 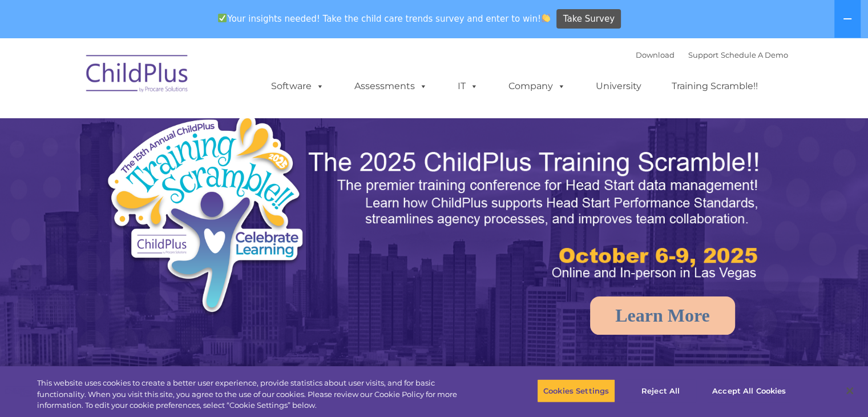 I want to click on a: Company, so click(x=537, y=86).